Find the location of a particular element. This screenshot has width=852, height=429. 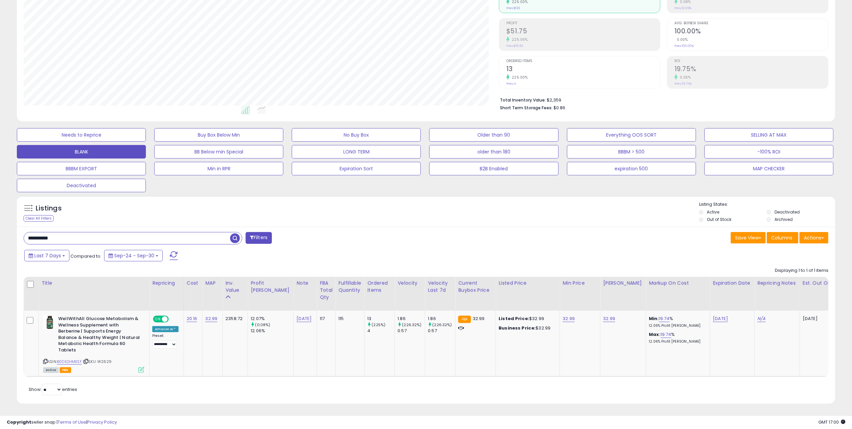

b: Max: is located at coordinates (655, 334).